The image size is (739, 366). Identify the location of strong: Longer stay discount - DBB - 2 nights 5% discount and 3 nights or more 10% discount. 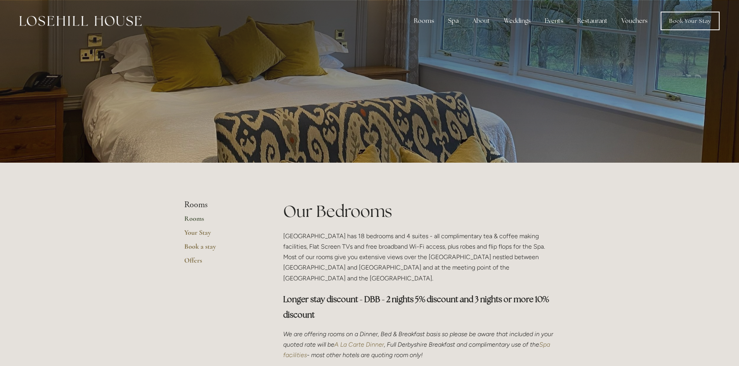
(416, 307).